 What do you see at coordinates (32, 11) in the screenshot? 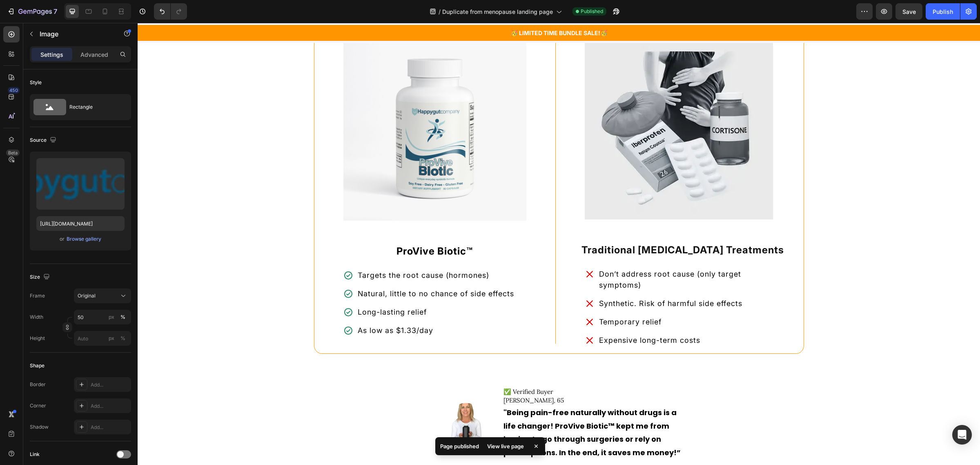
I see `button: 7` at bounding box center [32, 11].